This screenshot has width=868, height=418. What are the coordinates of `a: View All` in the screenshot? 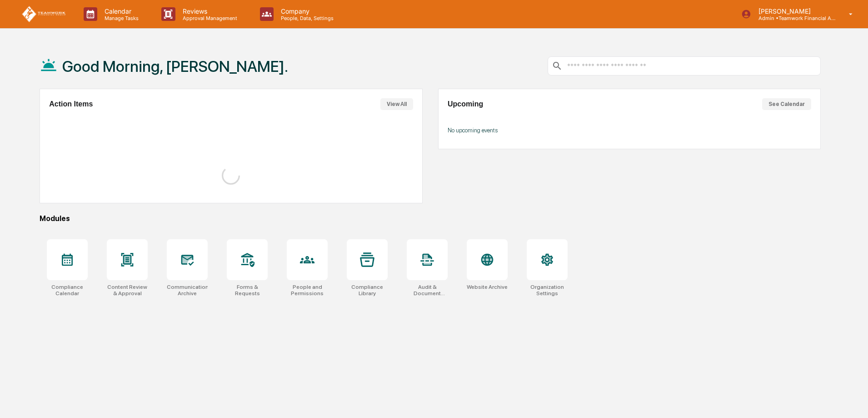 It's located at (397, 104).